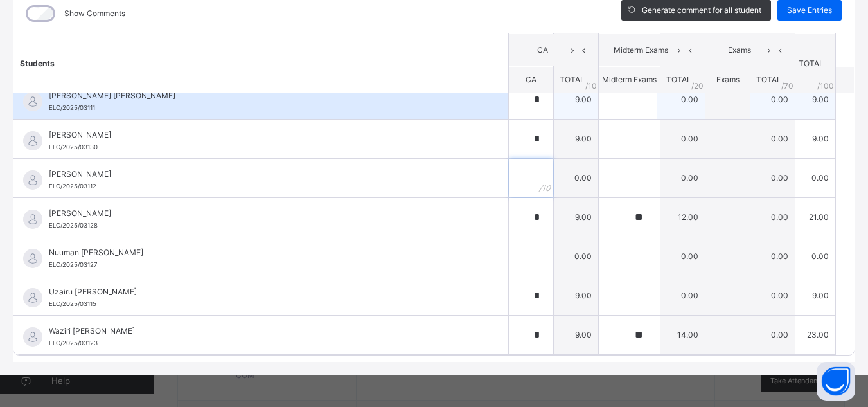  I want to click on span: ELC/2025/03130, so click(73, 147).